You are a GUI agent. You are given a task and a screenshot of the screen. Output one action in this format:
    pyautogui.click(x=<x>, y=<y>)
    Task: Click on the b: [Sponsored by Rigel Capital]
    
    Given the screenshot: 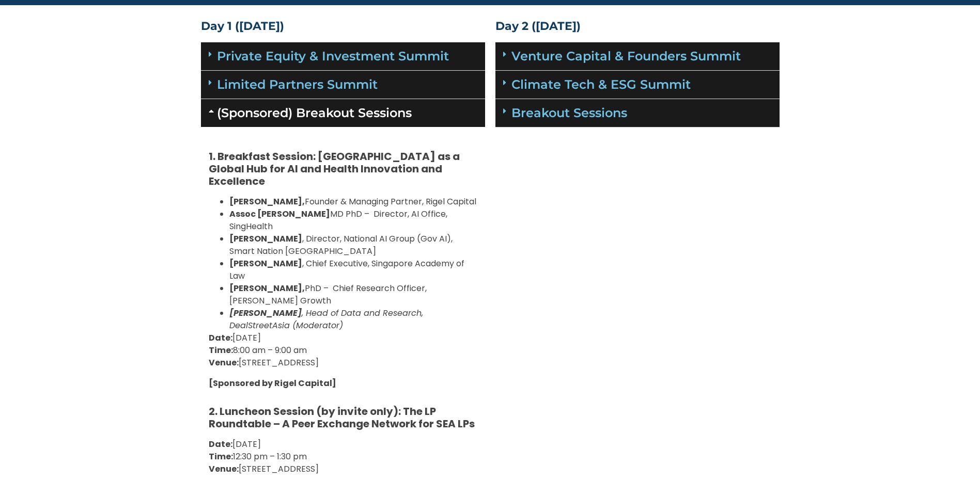 What is the action you would take?
    pyautogui.click(x=272, y=383)
    